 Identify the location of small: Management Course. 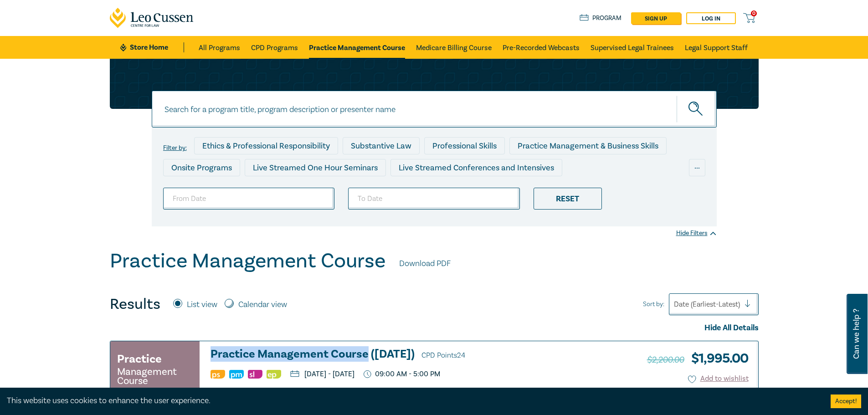
(155, 376).